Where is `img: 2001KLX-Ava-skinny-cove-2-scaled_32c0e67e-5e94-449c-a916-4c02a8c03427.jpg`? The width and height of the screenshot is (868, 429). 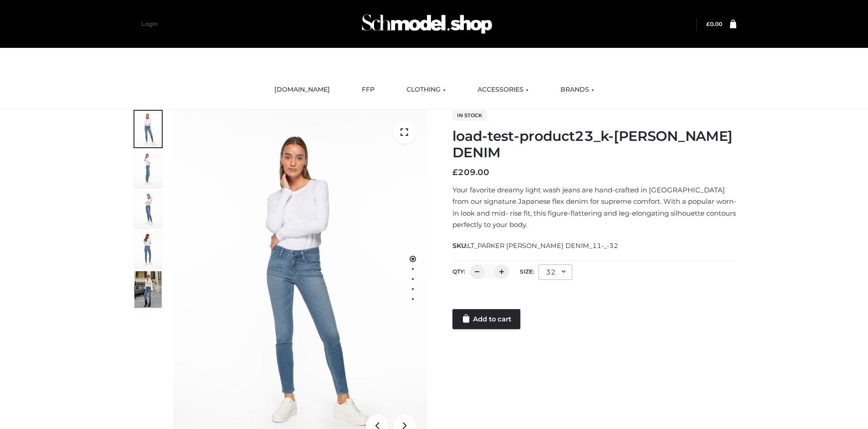 img: 2001KLX-Ava-skinny-cove-2-scaled_32c0e67e-5e94-449c-a916-4c02a8c03427.jpg is located at coordinates (148, 250).